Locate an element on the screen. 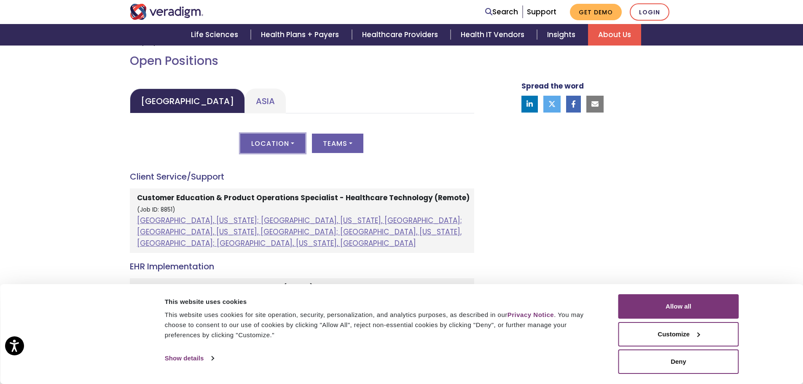 The height and width of the screenshot is (384, 803). button: Deny is located at coordinates (679, 362).